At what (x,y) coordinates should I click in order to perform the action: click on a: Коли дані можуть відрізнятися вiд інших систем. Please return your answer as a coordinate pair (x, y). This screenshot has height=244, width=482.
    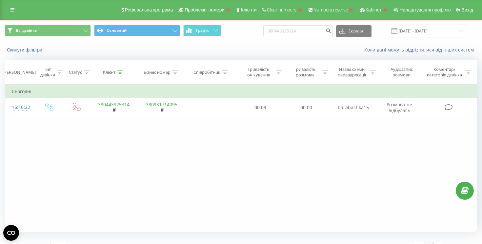
    Looking at the image, I should click on (421, 49).